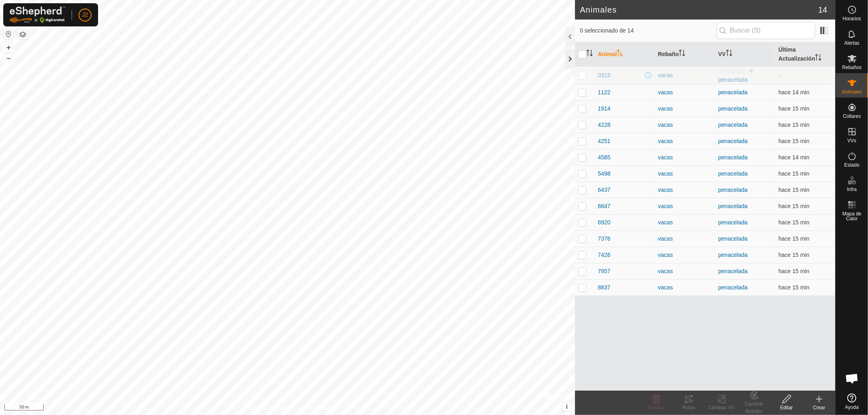 The height and width of the screenshot is (415, 868). Describe the element at coordinates (625, 54) in the screenshot. I see `th: Animal` at that location.